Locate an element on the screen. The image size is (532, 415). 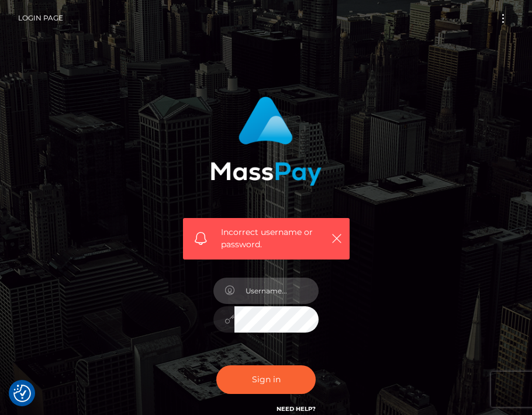
button: Sign in is located at coordinates (266, 379).